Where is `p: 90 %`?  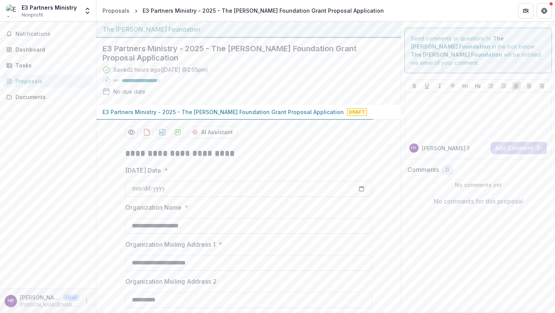 p: 90 % is located at coordinates (116, 81).